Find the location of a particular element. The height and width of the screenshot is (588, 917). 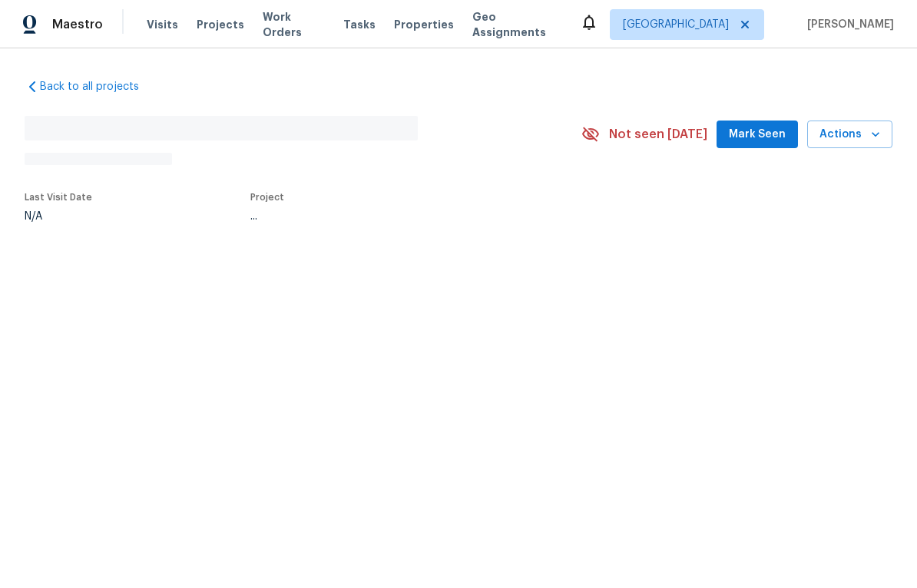

a: Back to all projects is located at coordinates (98, 86).